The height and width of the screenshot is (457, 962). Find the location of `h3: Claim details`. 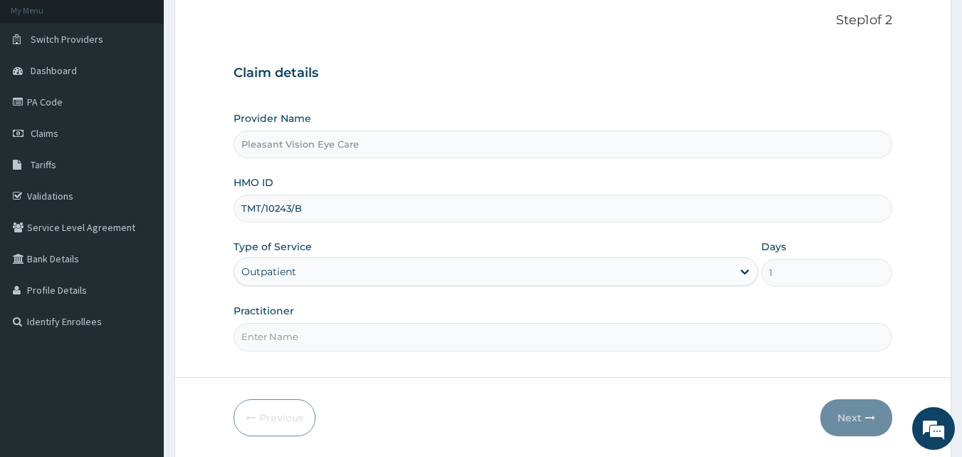

h3: Claim details is located at coordinates (563, 73).